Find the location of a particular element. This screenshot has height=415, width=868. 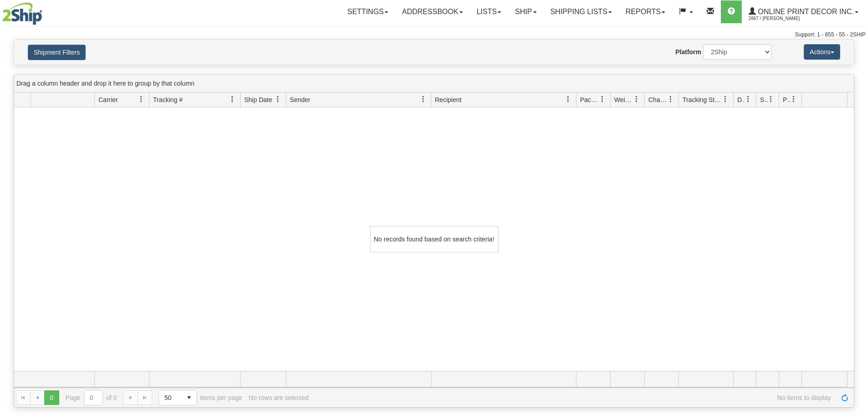

span: Ship Date is located at coordinates (258, 100).